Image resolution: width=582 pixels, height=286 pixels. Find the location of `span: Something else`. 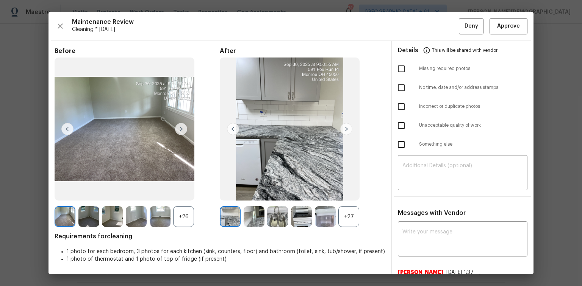

span: Something else is located at coordinates (473, 144).